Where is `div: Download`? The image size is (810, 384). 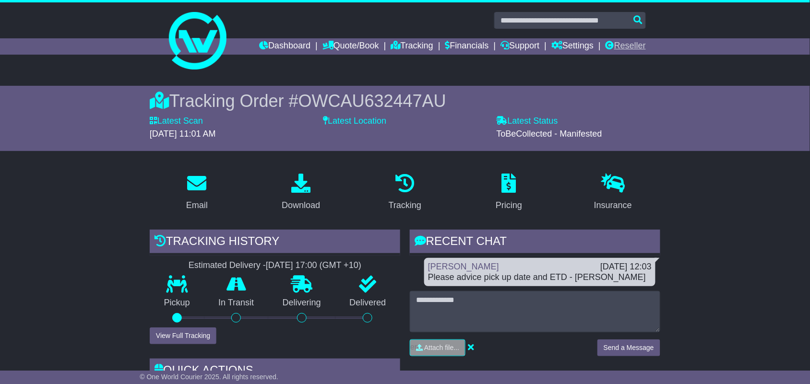 div: Download is located at coordinates (301, 205).